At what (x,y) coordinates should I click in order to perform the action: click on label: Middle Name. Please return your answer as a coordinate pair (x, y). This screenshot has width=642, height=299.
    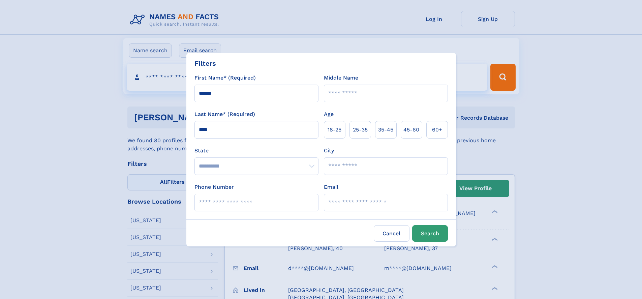
    Looking at the image, I should click on (341, 78).